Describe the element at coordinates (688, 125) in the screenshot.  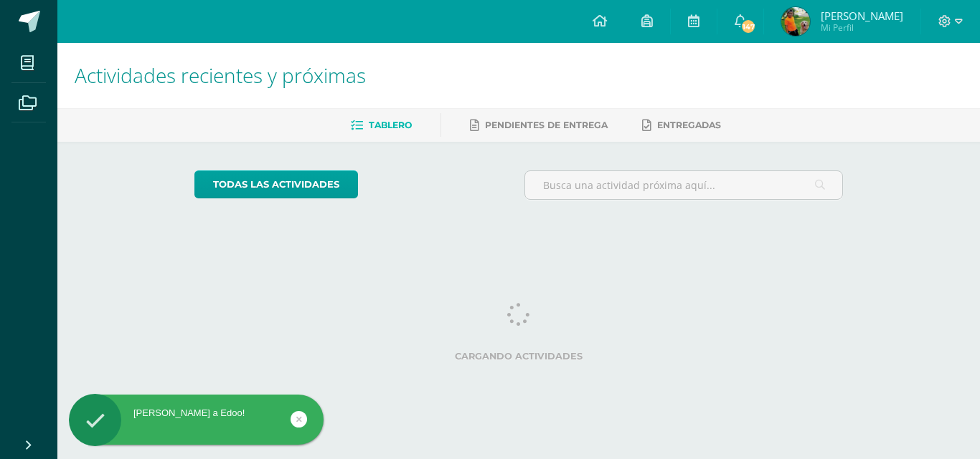
I see `span: Entregadas` at that location.